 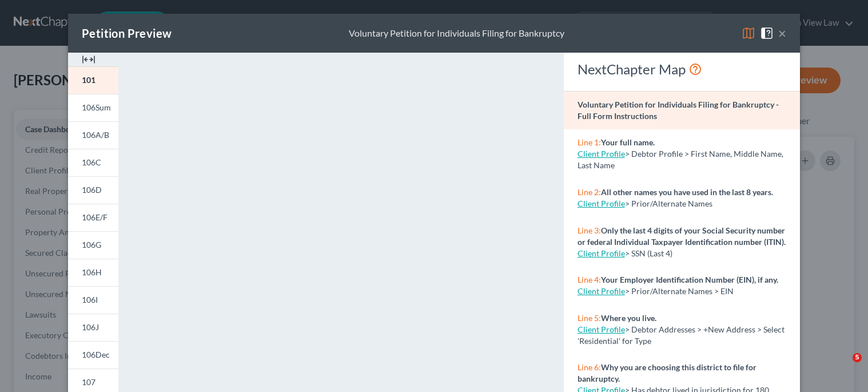 What do you see at coordinates (93, 162) in the screenshot?
I see `a: 106C` at bounding box center [93, 162].